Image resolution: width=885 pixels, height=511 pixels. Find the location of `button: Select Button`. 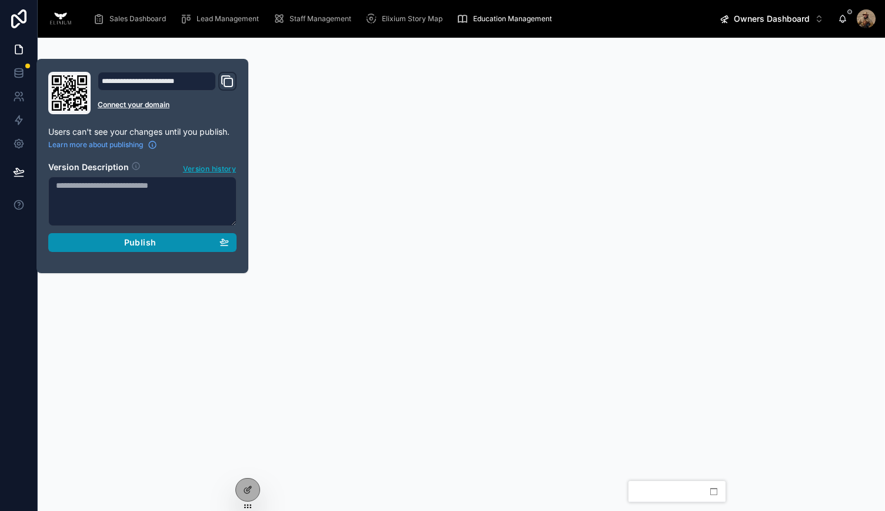

button: Select Button is located at coordinates (772, 19).